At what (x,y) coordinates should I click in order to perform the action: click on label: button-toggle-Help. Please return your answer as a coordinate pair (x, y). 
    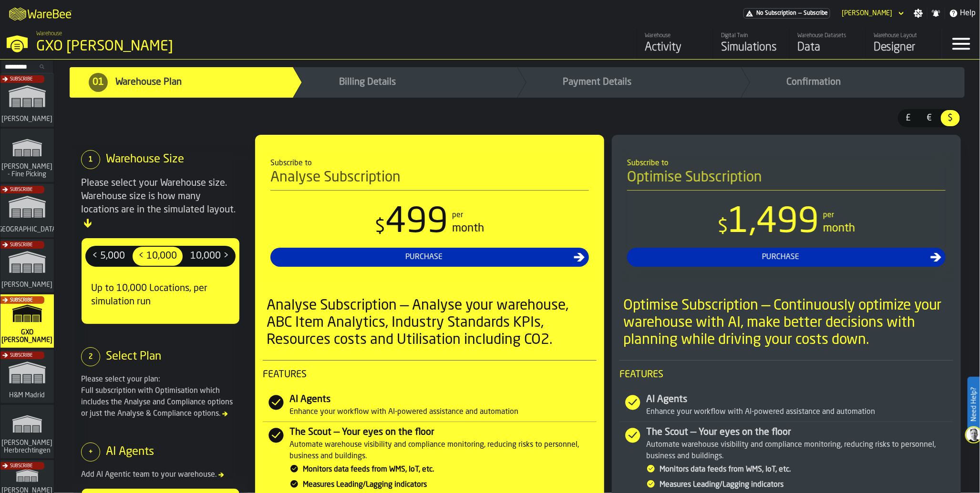
    Looking at the image, I should click on (962, 14).